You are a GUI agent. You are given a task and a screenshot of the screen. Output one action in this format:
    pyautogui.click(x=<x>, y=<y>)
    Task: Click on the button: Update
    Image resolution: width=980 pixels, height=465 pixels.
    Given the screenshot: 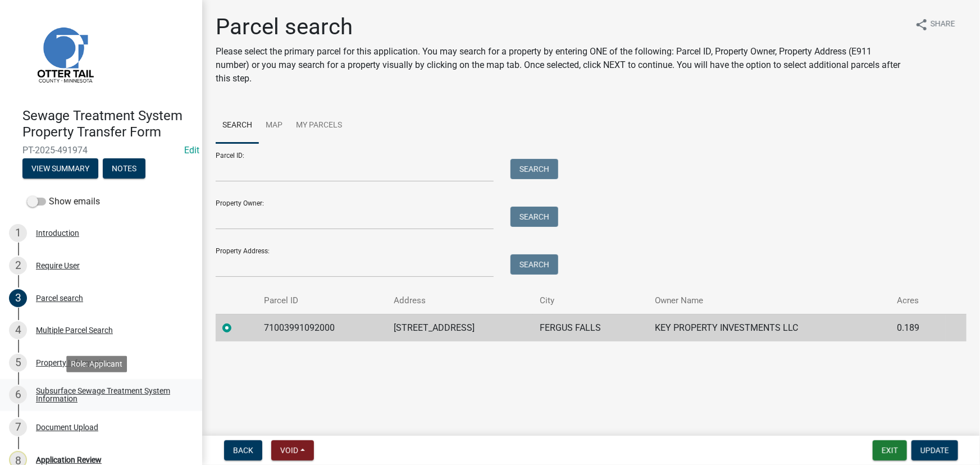 What is the action you would take?
    pyautogui.click(x=934, y=451)
    